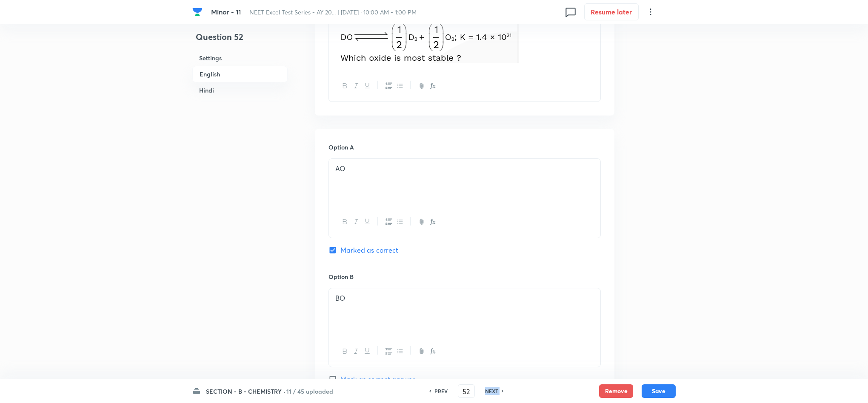 The image size is (868, 403). What do you see at coordinates (240, 90) in the screenshot?
I see `h6: Hindi` at bounding box center [240, 90].